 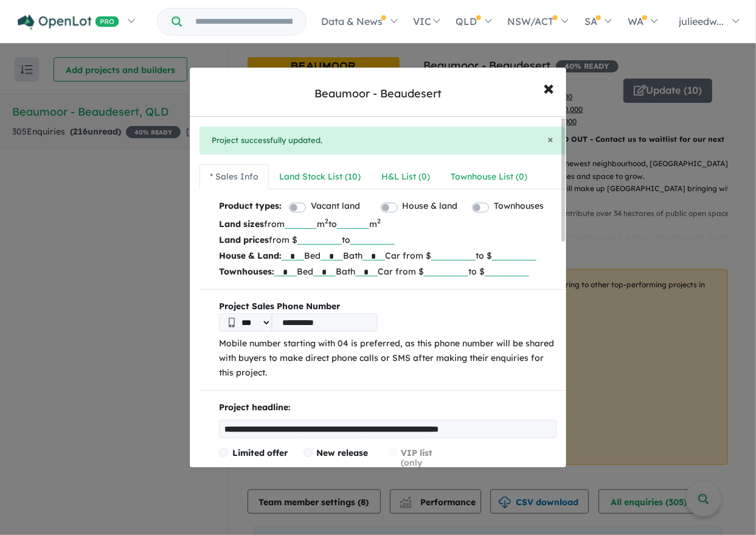 I want to click on div: Project successfully updated., so click(x=383, y=140).